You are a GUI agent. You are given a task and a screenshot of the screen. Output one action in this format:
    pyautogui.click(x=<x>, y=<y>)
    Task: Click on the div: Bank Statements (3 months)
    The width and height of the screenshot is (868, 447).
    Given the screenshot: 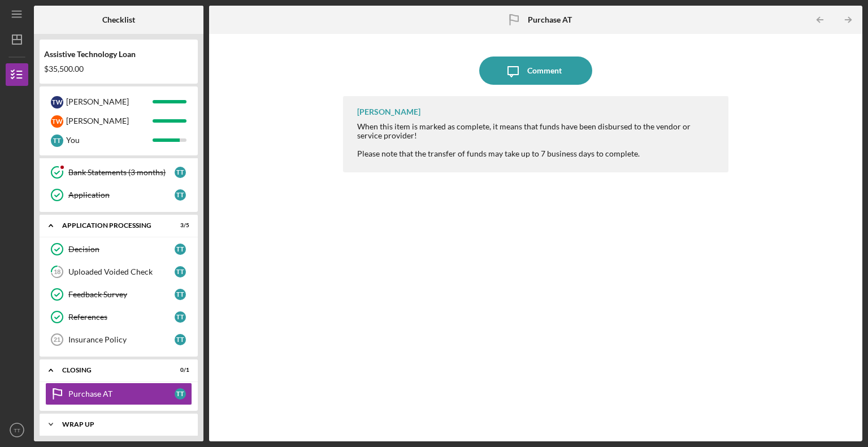 What is the action you would take?
    pyautogui.click(x=121, y=173)
    